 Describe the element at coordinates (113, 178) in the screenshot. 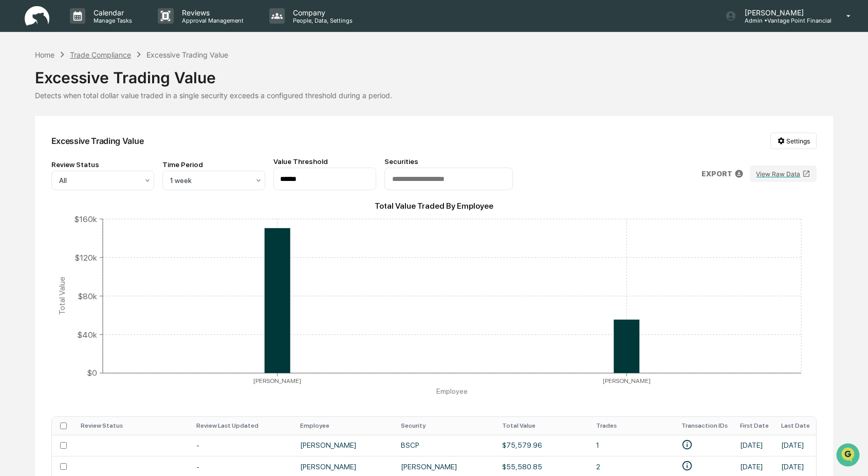

I see `span: Pylon` at that location.